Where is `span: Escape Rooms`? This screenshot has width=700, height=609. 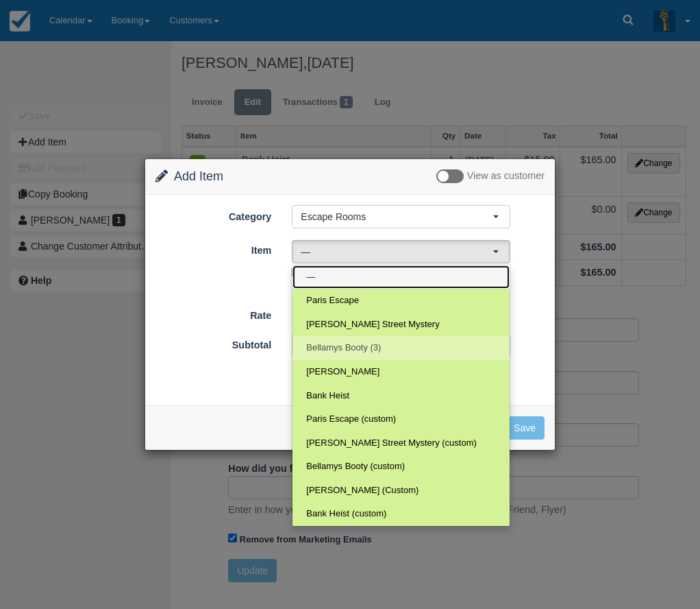
span: Escape Rooms is located at coordinates (396, 217).